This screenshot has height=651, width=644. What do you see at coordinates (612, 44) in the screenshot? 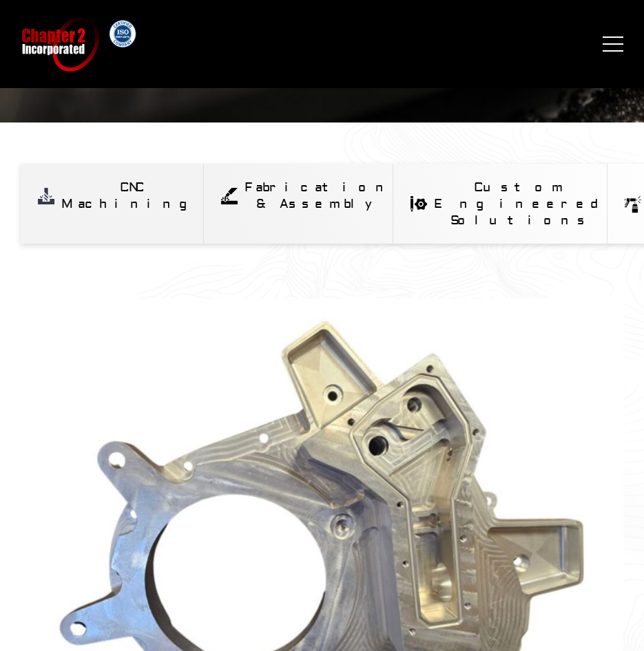
I see `button: Menu` at bounding box center [612, 44].